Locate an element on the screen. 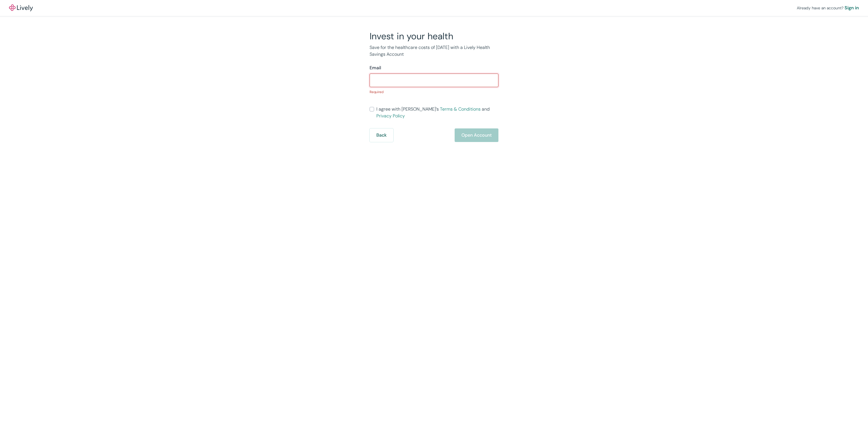 This screenshot has width=868, height=441. a: Privacy Policy is located at coordinates (391, 116).